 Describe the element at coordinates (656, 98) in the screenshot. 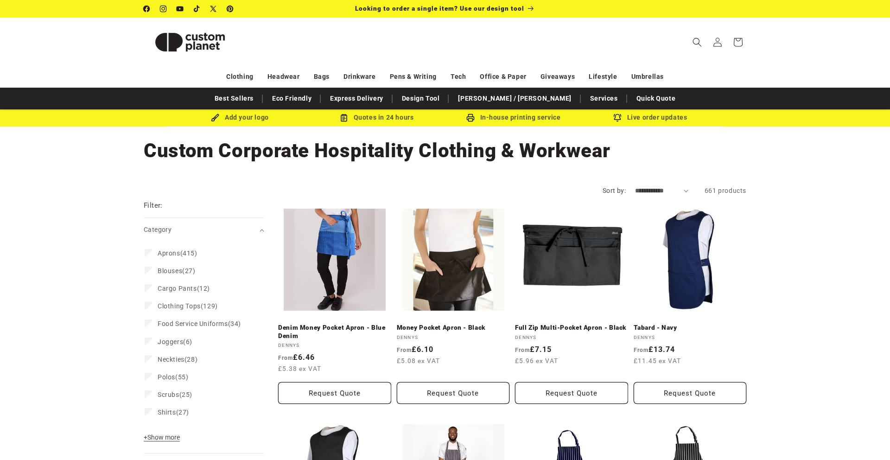

I see `a: Quick Quote` at that location.